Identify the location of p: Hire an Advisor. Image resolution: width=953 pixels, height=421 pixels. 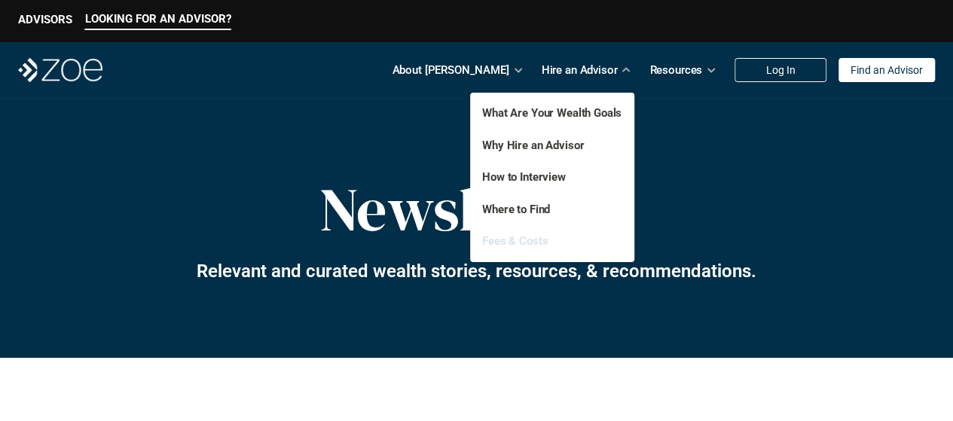
(579, 70).